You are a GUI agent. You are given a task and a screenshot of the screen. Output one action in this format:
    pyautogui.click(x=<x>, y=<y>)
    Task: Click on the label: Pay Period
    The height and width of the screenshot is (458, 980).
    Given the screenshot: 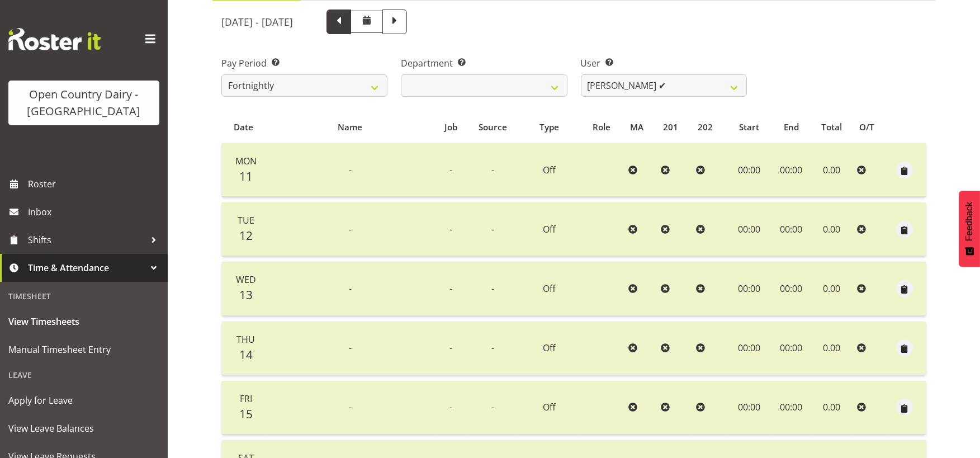 What is the action you would take?
    pyautogui.click(x=304, y=63)
    